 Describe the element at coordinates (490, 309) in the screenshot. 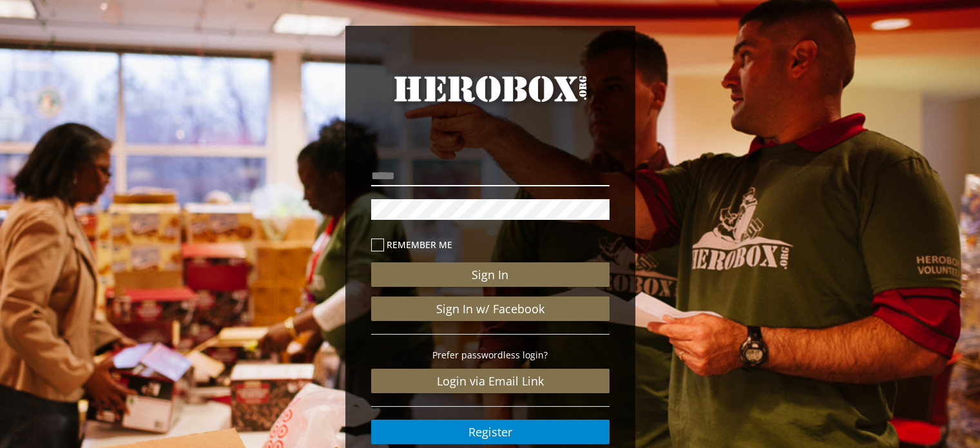

I see `a: Sign In w/ Facebook` at that location.